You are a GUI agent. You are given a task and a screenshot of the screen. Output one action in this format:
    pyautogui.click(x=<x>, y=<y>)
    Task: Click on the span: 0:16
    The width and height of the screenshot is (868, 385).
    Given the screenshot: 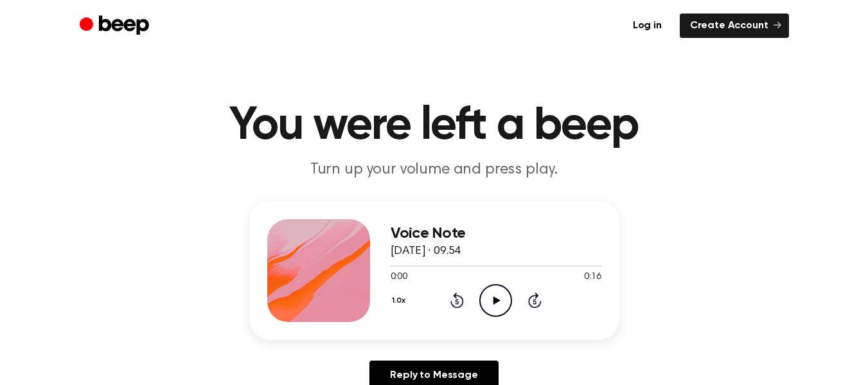 What is the action you would take?
    pyautogui.click(x=593, y=277)
    